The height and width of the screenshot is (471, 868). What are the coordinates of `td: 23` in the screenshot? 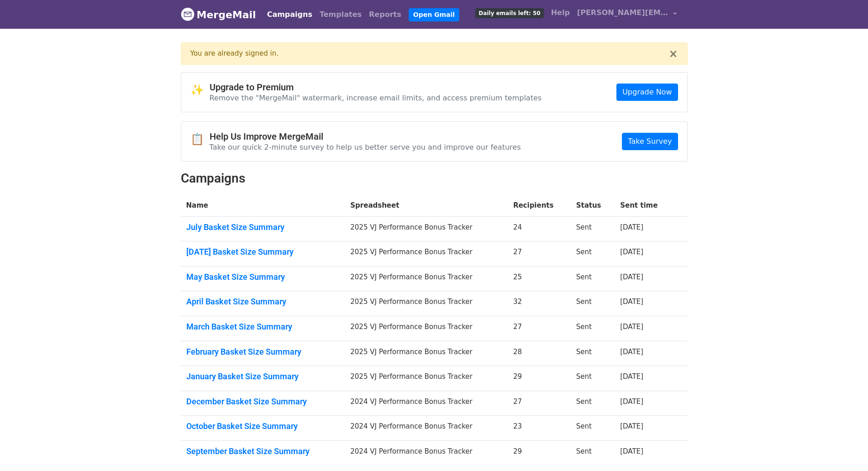 It's located at (539, 428).